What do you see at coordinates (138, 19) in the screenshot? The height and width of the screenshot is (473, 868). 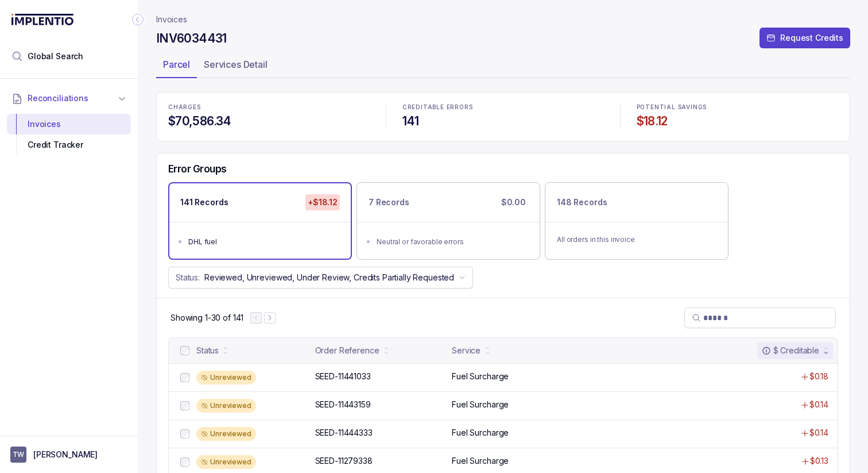 I see `div: Collapse Icon` at bounding box center [138, 19].